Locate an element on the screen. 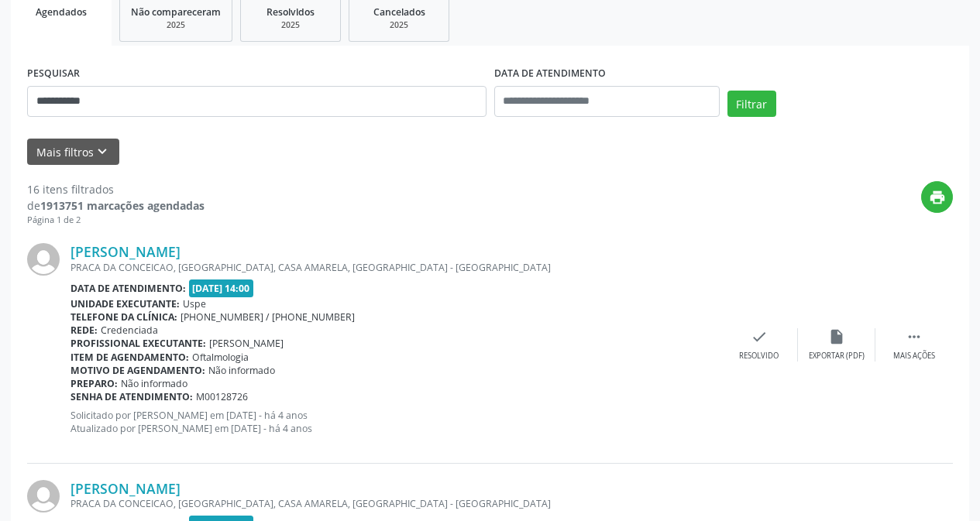  button: Mais filtroskeyboard_arrow_down is located at coordinates (73, 152).